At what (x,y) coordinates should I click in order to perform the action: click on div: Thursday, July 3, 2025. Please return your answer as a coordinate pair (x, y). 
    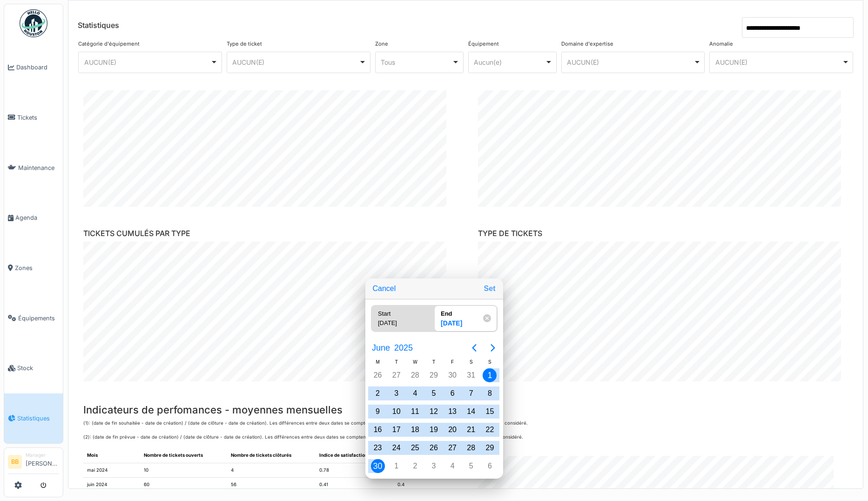
    Looking at the image, I should click on (433, 466).